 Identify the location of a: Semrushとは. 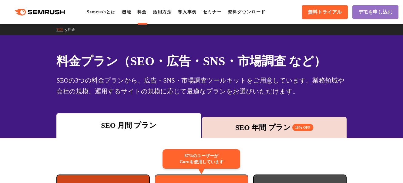
(101, 12).